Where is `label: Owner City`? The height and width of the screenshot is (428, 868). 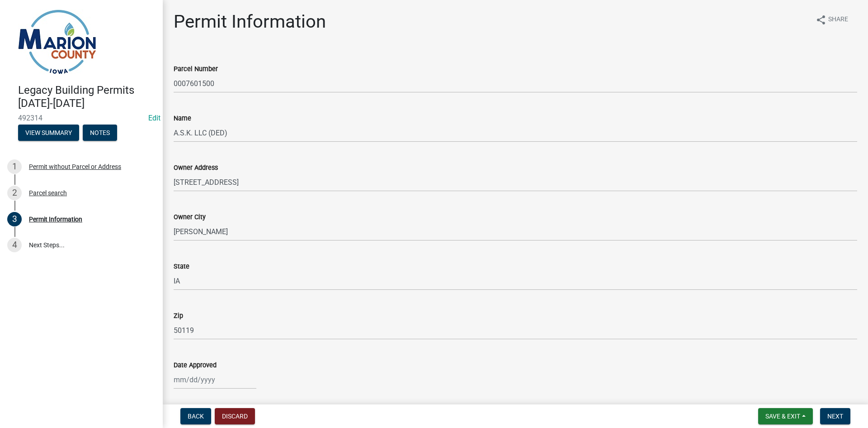 label: Owner City is located at coordinates (189, 217).